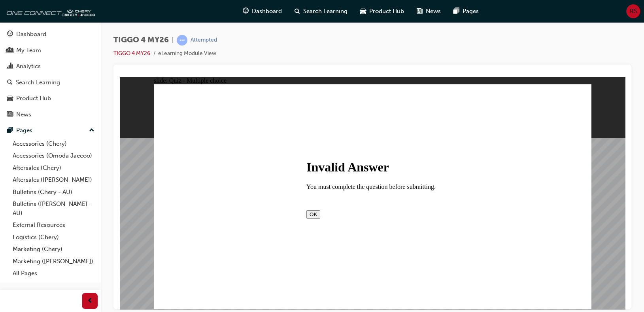  I want to click on a: oneconnect, so click(49, 11).